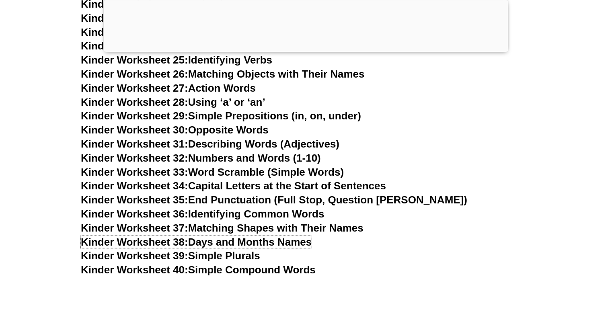 The height and width of the screenshot is (322, 612). Describe the element at coordinates (134, 18) in the screenshot. I see `span: Kinder Worksheet 22:` at that location.